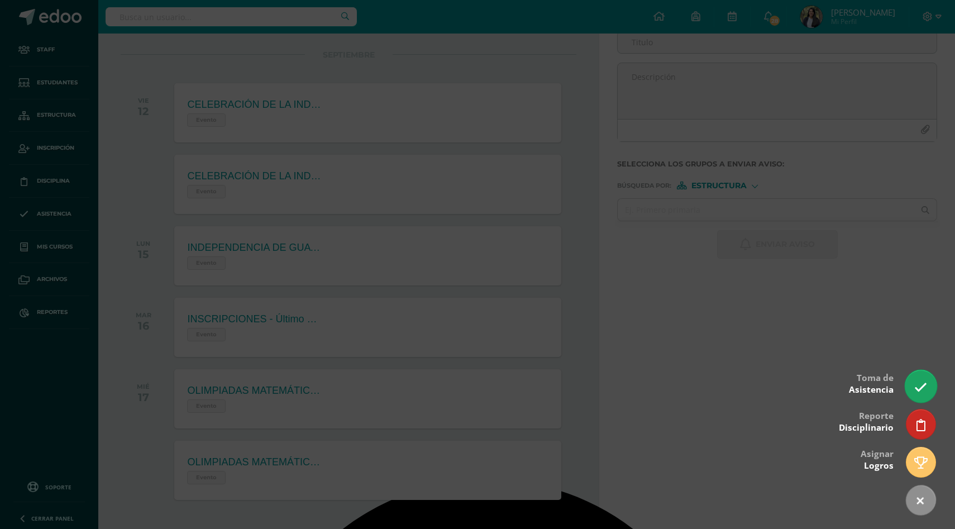 Image resolution: width=955 pixels, height=529 pixels. What do you see at coordinates (872, 389) in the screenshot?
I see `span: Asistencia` at bounding box center [872, 389].